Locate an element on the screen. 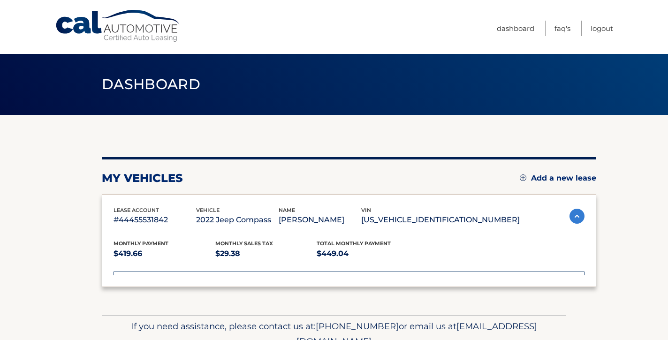 The width and height of the screenshot is (668, 340). span: Monthly sales Tax is located at coordinates (244, 243).